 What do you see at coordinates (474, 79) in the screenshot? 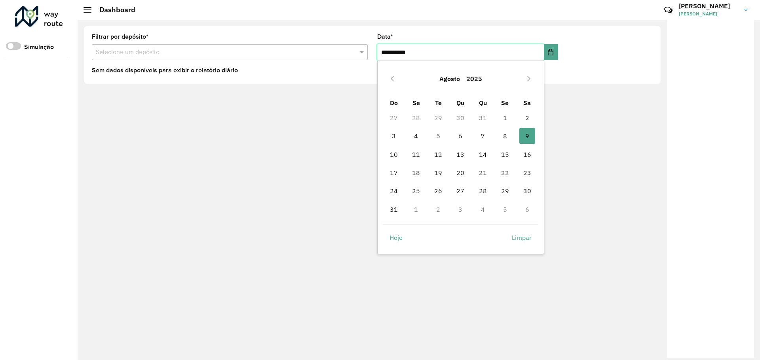
I see `button: Choose Year` at bounding box center [474, 79].